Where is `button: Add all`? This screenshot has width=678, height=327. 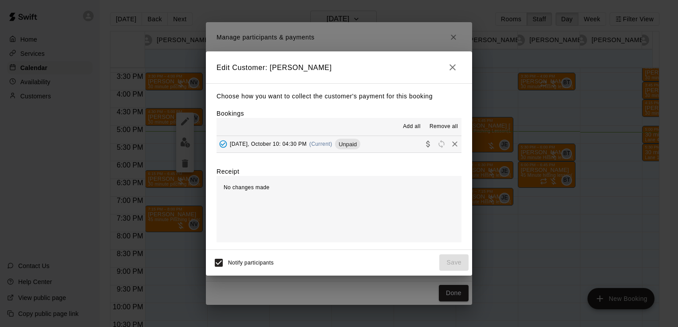
button: Add all is located at coordinates (412, 127).